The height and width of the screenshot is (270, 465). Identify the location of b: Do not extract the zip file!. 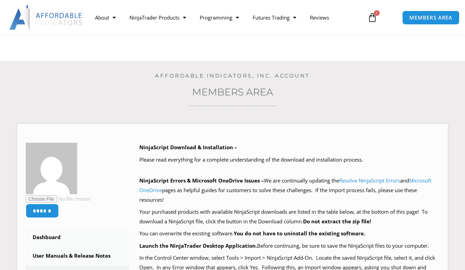
(337, 221).